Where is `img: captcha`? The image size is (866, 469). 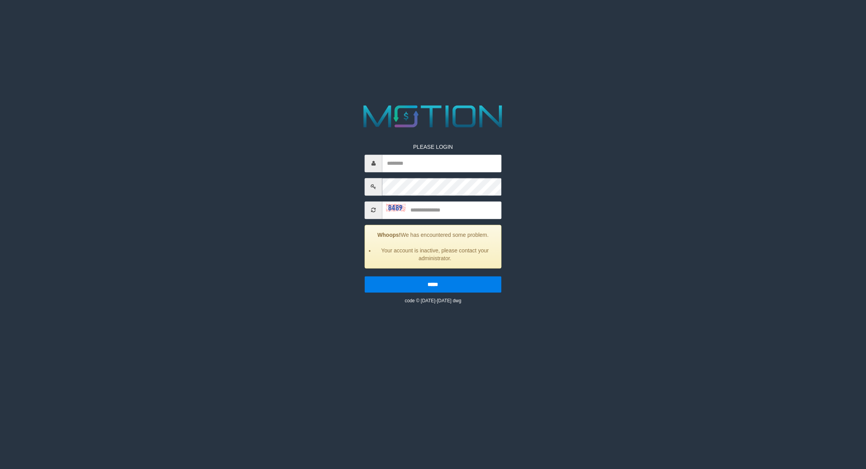 img: captcha is located at coordinates (396, 208).